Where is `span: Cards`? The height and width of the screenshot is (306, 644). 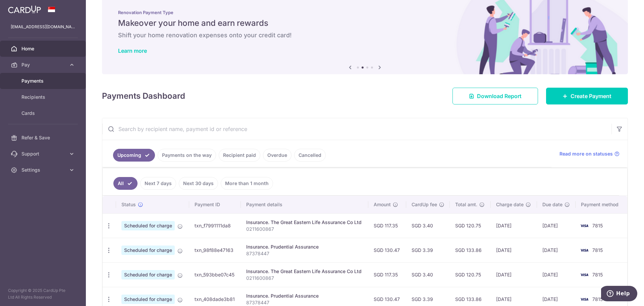
span: Cards is located at coordinates (44, 113).